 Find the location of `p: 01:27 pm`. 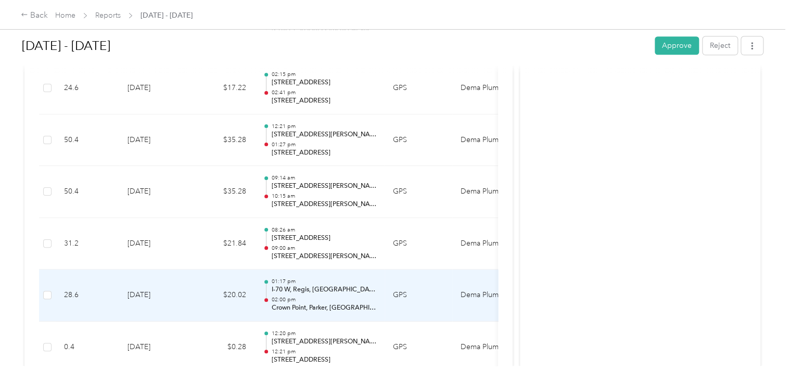

p: 01:27 pm is located at coordinates (324, 145).